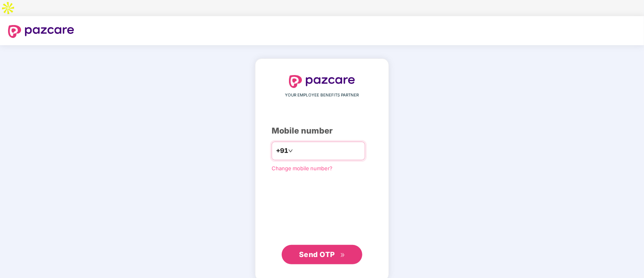  I want to click on span: YOUR EMPLOYEE BENEFITS PARTNER, so click(322, 95).